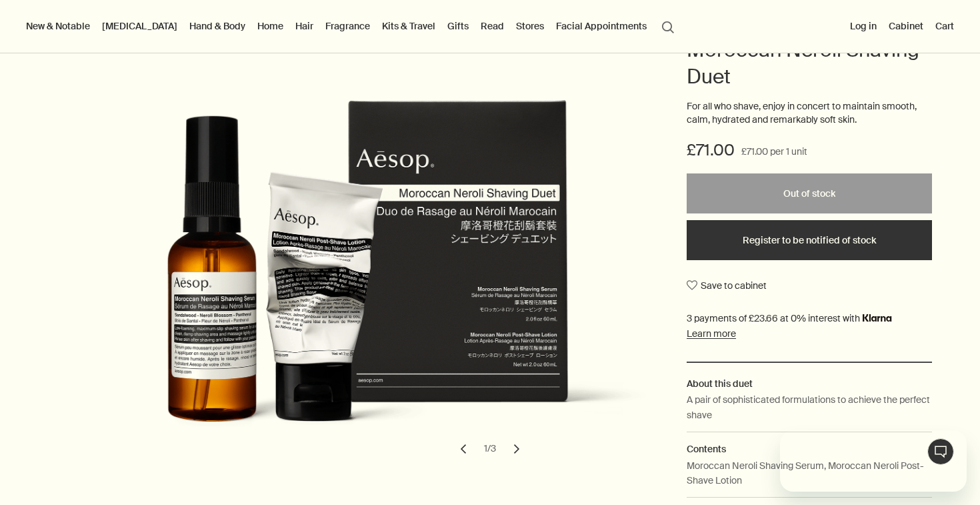 This screenshot has height=505, width=980. What do you see at coordinates (809, 383) in the screenshot?
I see `h2: About this duet` at bounding box center [809, 383].